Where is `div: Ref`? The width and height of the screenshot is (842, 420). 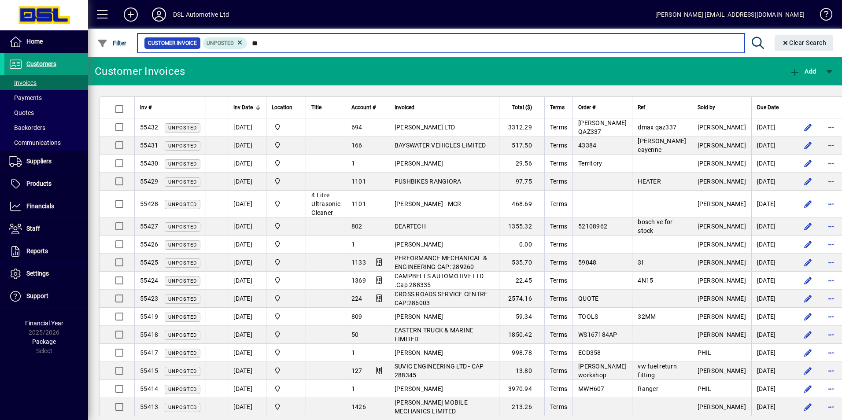
div: Ref is located at coordinates (662, 107).